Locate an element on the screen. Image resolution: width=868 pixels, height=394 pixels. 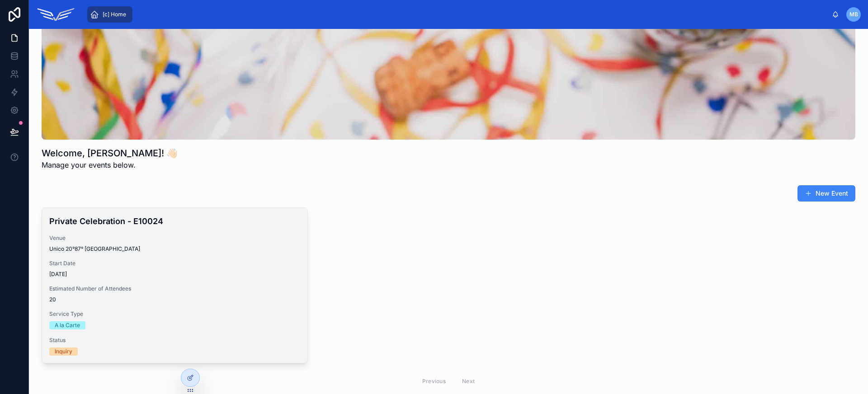
span: Service Type is located at coordinates (175, 314).